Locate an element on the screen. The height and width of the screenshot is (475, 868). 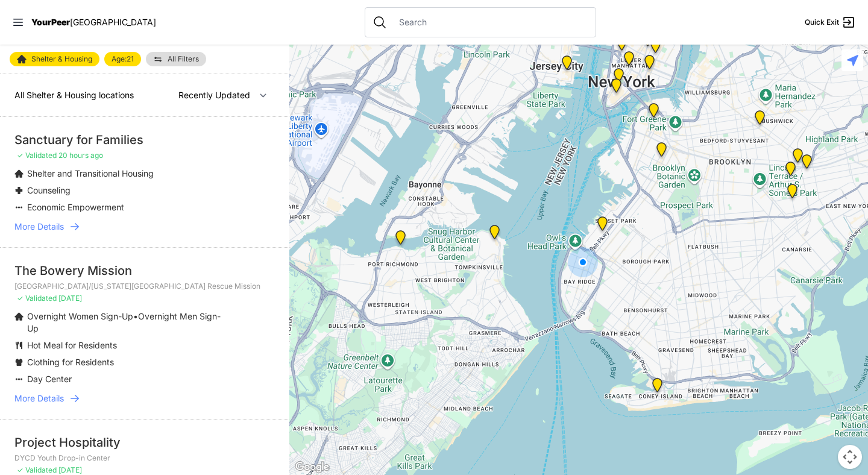
div: Brooklyn DYCD Youth Drop-in Center is located at coordinates (792, 193).